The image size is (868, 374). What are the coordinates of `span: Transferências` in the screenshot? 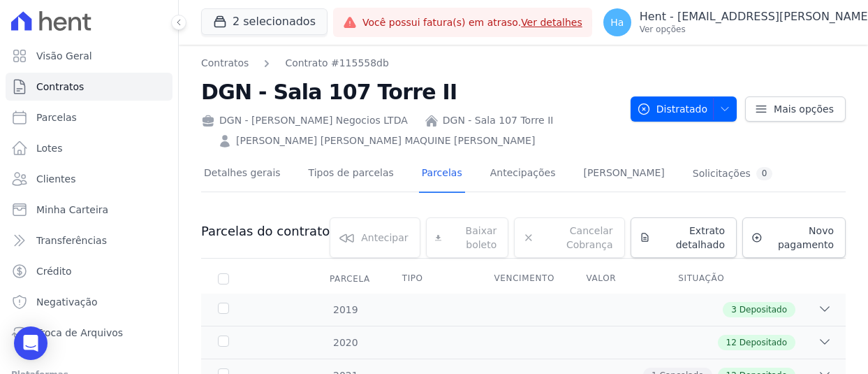 It's located at (71, 241).